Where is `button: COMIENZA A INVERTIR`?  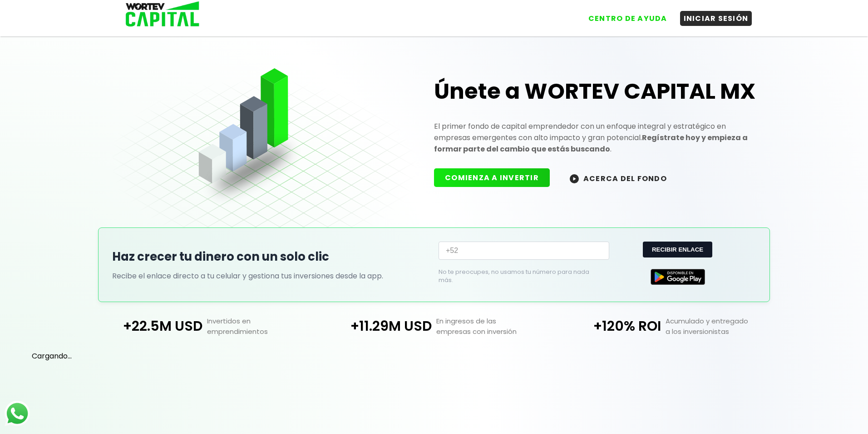
button: COMIENZA A INVERTIR is located at coordinates (492, 177).